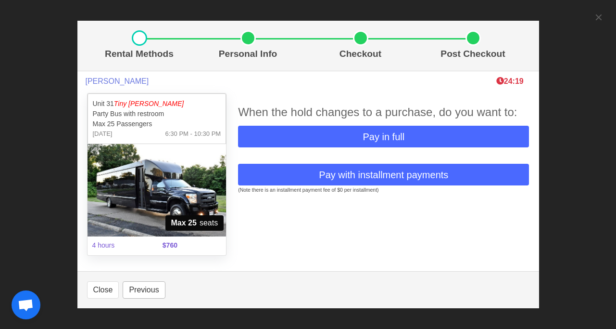  I want to click on b: 24:19, so click(510, 81).